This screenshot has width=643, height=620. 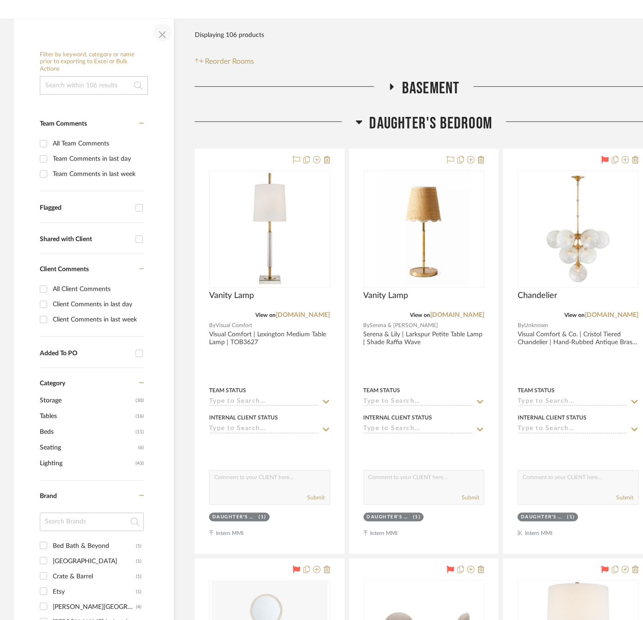 What do you see at coordinates (94, 546) in the screenshot?
I see `div: Bed Bath & Beyond` at bounding box center [94, 546].